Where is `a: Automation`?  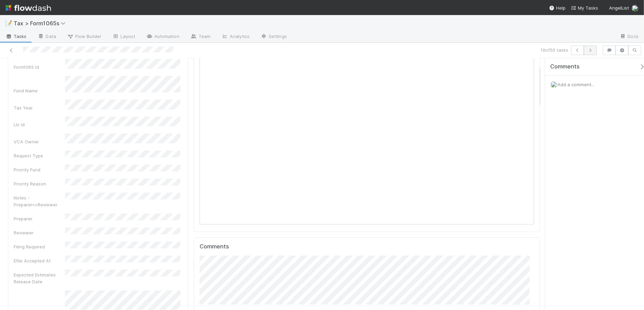
a: Automation is located at coordinates (163, 37).